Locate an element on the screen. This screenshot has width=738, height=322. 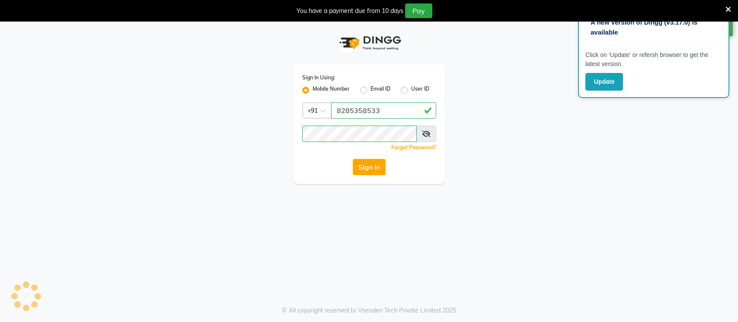
label: User ID is located at coordinates (420, 90).